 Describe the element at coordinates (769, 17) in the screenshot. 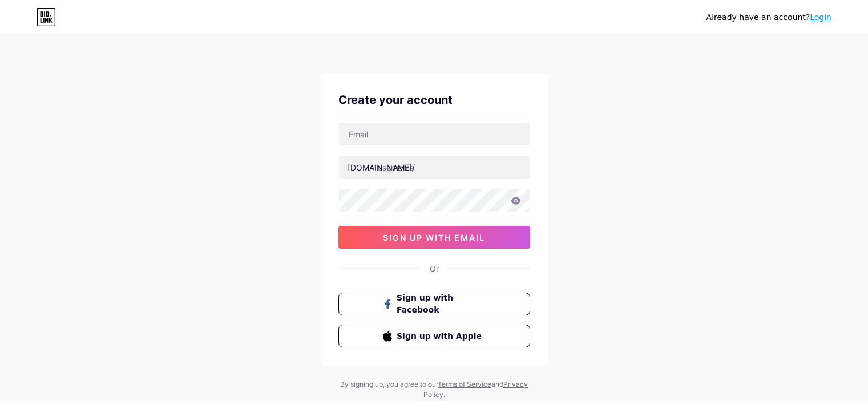

I see `div: Already have an account?` at that location.